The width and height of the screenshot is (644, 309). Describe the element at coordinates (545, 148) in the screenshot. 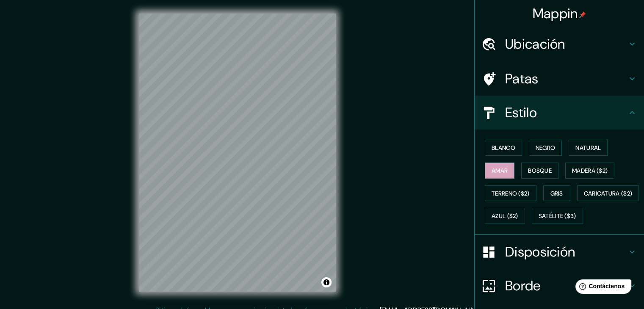

I see `font: Negro` at that location.